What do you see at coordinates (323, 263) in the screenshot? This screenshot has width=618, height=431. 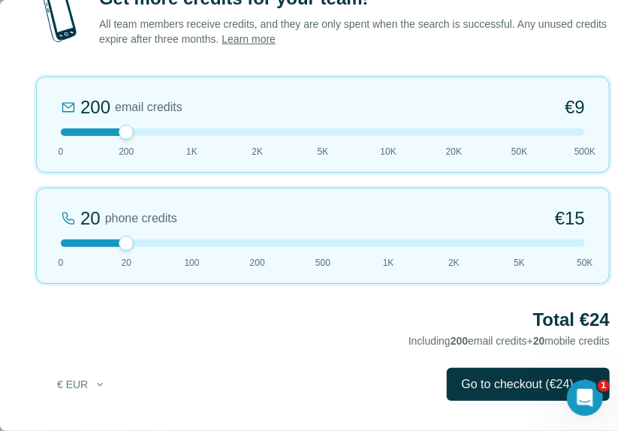 I see `span: 500` at bounding box center [323, 263].